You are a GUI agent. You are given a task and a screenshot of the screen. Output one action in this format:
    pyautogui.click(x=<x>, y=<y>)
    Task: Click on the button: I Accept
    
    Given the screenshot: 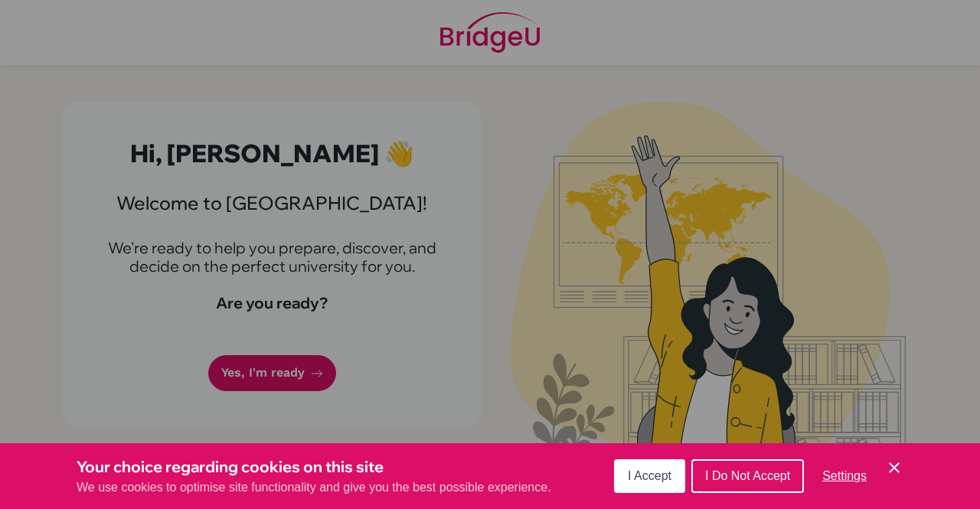 What is the action you would take?
    pyautogui.click(x=649, y=476)
    